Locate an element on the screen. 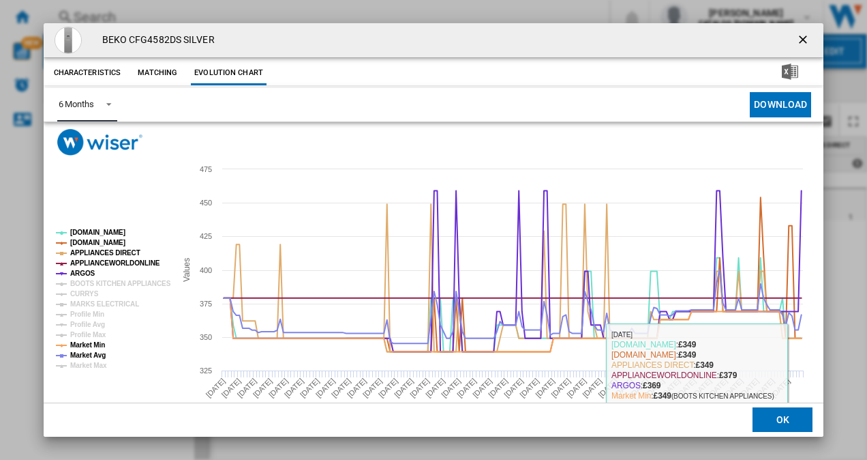  tspan: Profile Min is located at coordinates (87, 314).